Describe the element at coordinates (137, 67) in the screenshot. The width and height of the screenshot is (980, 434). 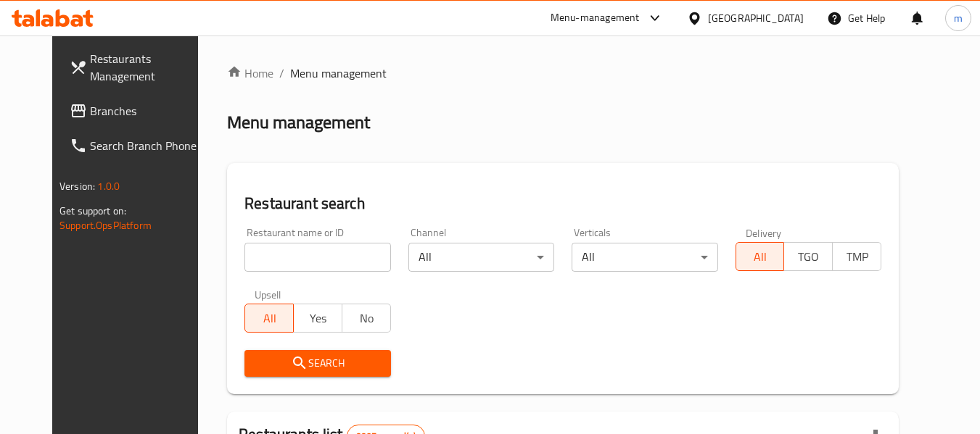
I see `a: Restaurants Management` at that location.